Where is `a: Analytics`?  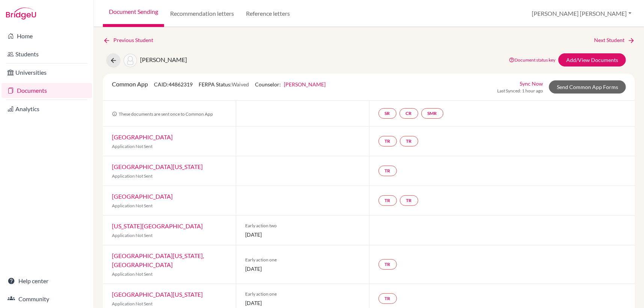 a: Analytics is located at coordinates (47, 109).